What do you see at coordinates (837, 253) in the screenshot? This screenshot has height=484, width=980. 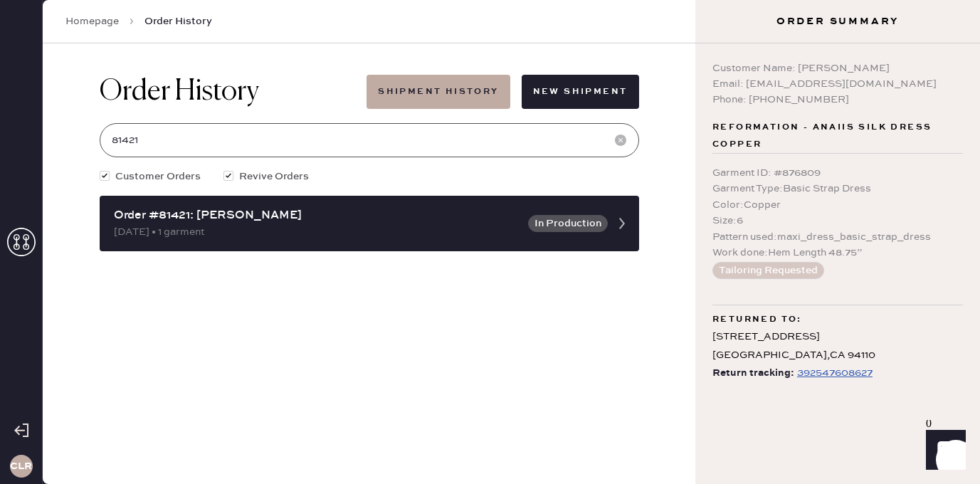 I see `div: Work done : Hem Length 48.75”` at bounding box center [837, 253].